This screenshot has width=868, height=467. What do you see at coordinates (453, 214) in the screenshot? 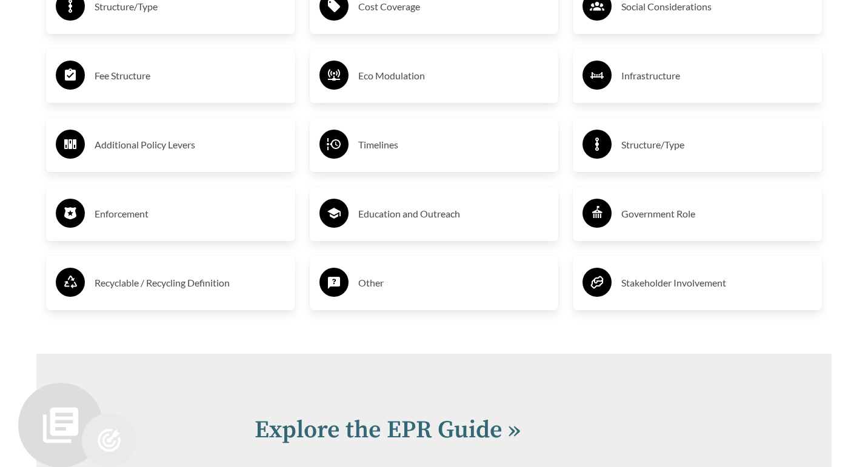
I see `h3: Education and Outreach` at bounding box center [453, 214].